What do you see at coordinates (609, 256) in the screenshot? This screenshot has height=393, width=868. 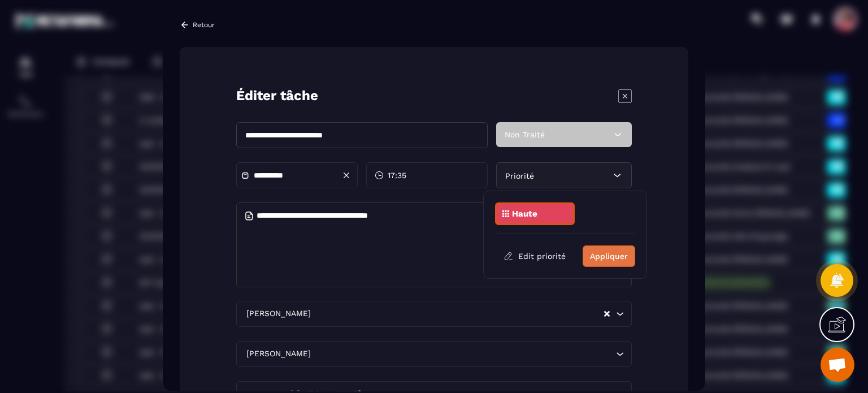 I see `button: Appliquer` at bounding box center [609, 256].